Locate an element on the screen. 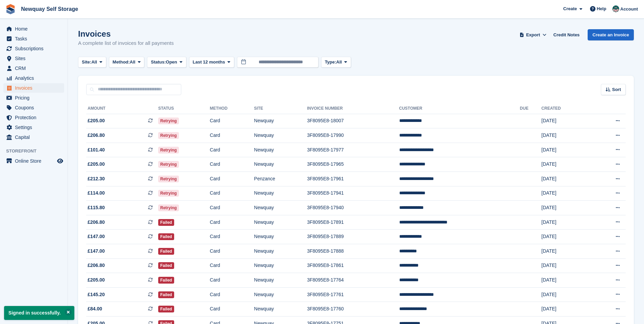 The image size is (644, 324). button: Method: All is located at coordinates (127, 62).